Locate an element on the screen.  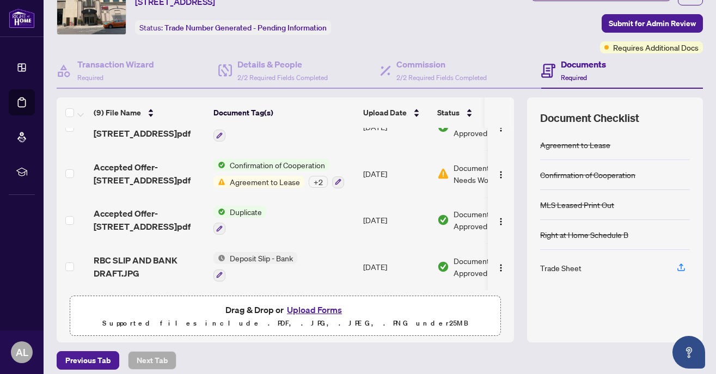
span: Deposit Slip - Bank is located at coordinates (261, 258).